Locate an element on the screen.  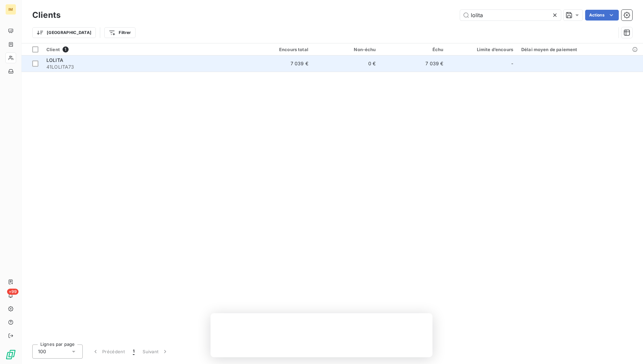
span: 41LOLITA73 is located at coordinates (144, 67).